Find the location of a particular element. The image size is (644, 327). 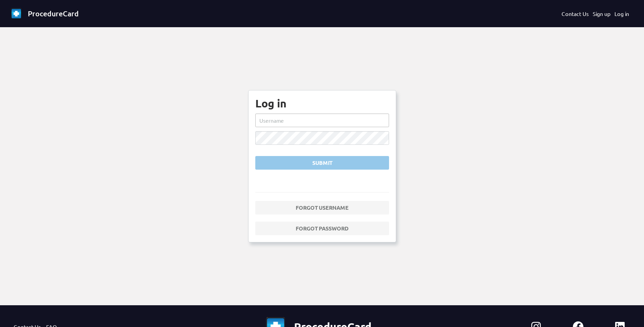

div: Log in is located at coordinates (322, 104).